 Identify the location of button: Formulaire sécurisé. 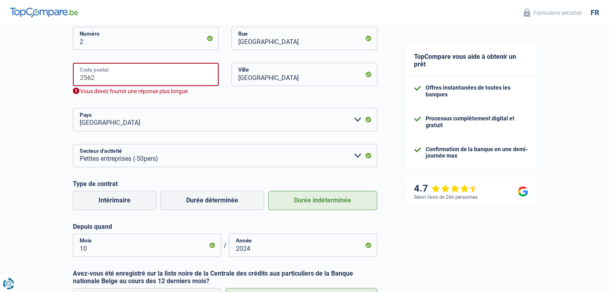
(553, 12).